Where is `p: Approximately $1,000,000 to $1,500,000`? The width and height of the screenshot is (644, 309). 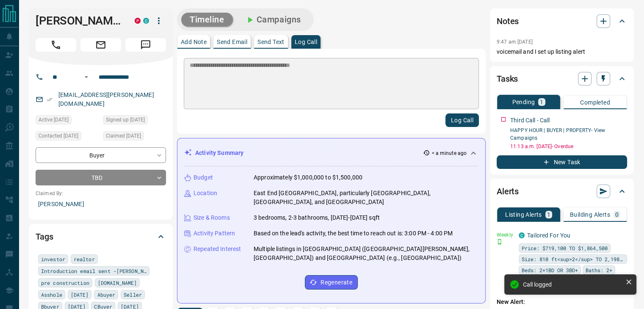 p: Approximately $1,000,000 to $1,500,000 is located at coordinates (308, 178).